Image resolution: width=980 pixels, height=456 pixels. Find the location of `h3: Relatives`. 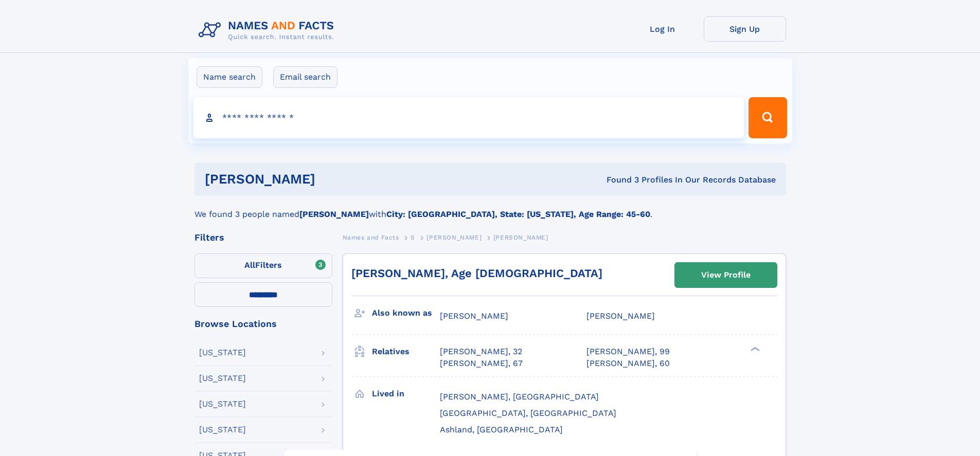

h3: Relatives is located at coordinates (406, 352).